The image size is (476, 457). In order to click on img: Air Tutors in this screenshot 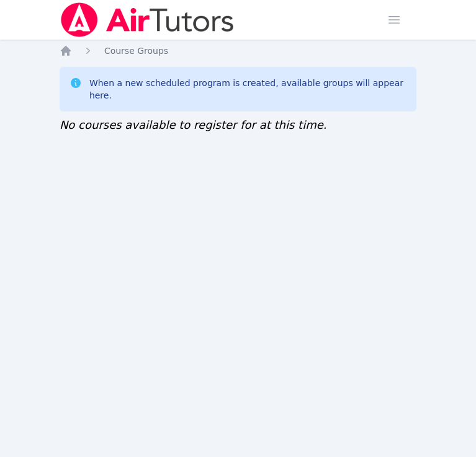, I will do `click(147, 20)`.